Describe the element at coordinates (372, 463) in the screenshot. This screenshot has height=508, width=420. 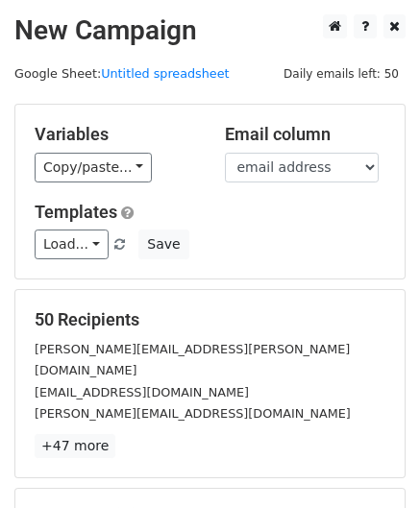
I see `div: Chat Widget` at that location.